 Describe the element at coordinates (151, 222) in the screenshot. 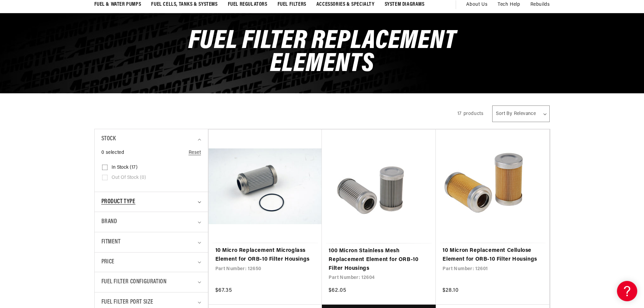

I see `summary: Brand (0 selected)` at that location.